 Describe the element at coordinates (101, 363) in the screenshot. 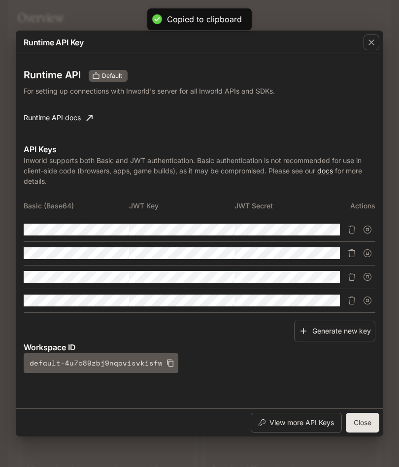

I see `button: default-4u7c89zbj9nqpvisvkisfw` at that location.